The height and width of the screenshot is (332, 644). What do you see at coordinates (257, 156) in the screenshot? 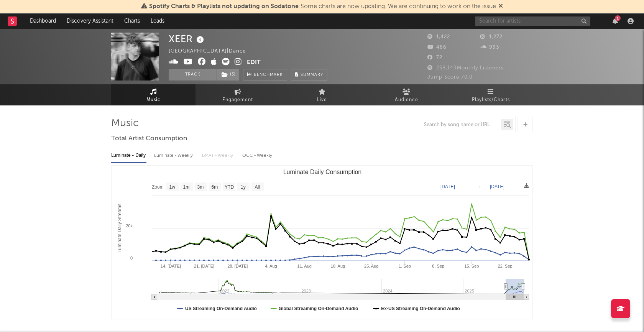
I see `div: OCC - Weekly` at bounding box center [257, 156].